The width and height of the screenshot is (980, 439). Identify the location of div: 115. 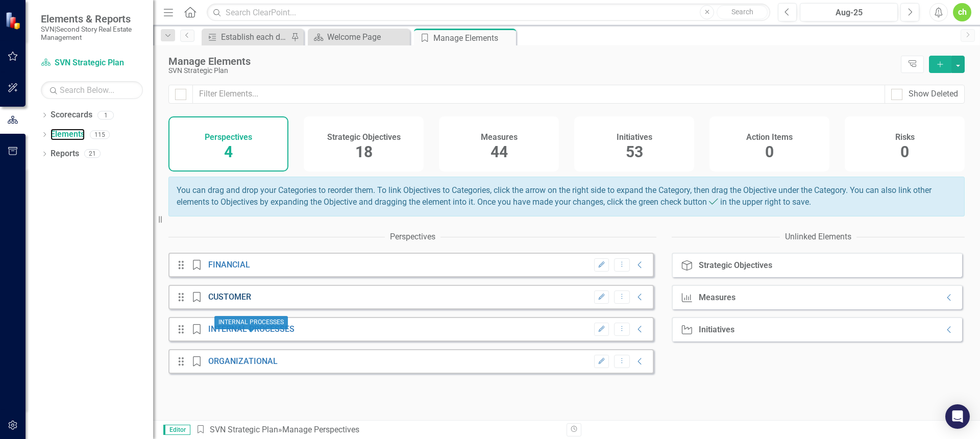
(100, 134).